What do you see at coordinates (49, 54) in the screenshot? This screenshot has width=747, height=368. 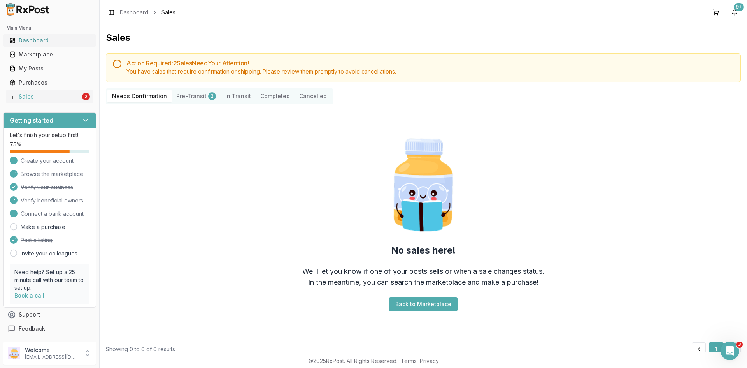 I see `a: Marketplace` at bounding box center [49, 54].